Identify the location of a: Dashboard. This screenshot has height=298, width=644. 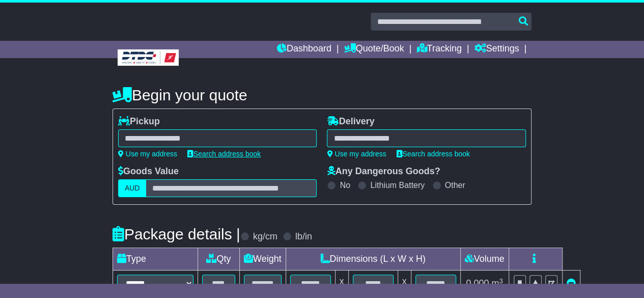
(304, 49).